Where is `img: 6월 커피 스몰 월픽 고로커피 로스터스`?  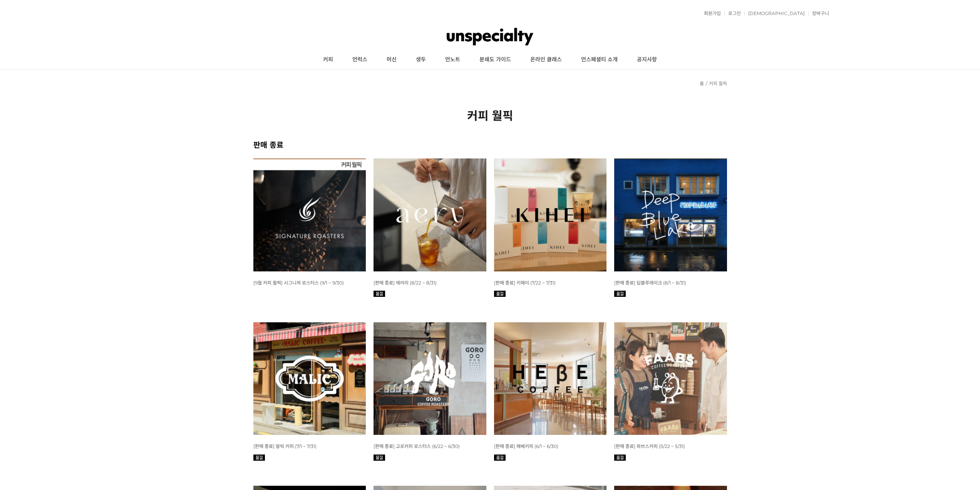
img: 6월 커피 스몰 월픽 고로커피 로스터스 is located at coordinates (430, 379).